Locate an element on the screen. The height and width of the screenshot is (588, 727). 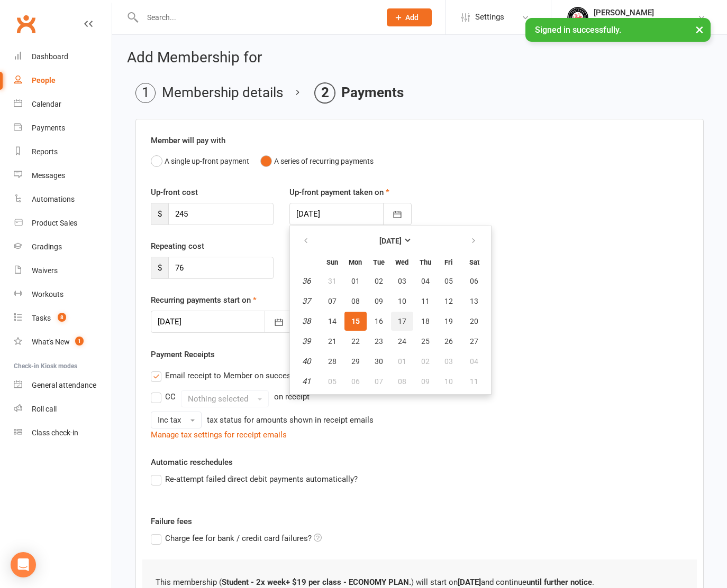
span: 1 is located at coordinates (79, 341).